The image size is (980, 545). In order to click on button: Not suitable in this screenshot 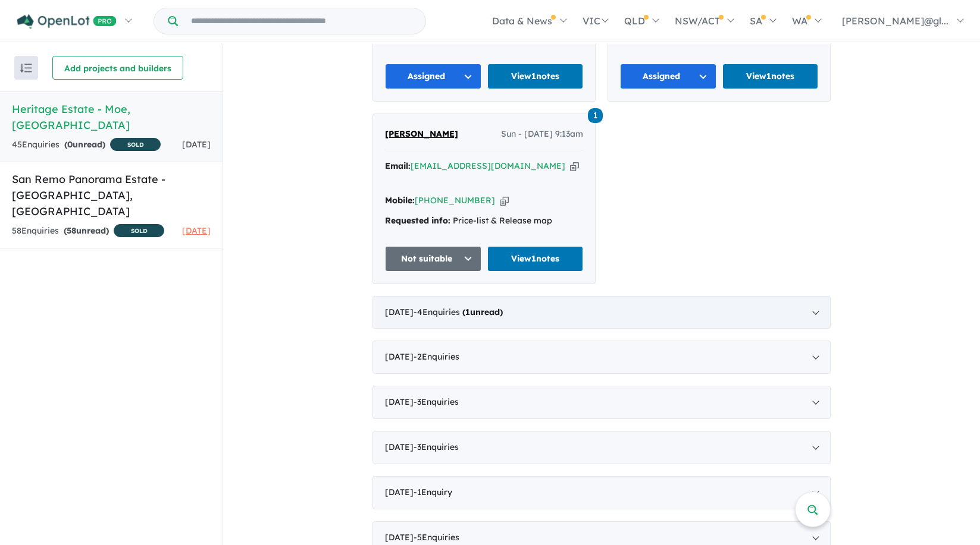, I will do `click(433, 258)`.